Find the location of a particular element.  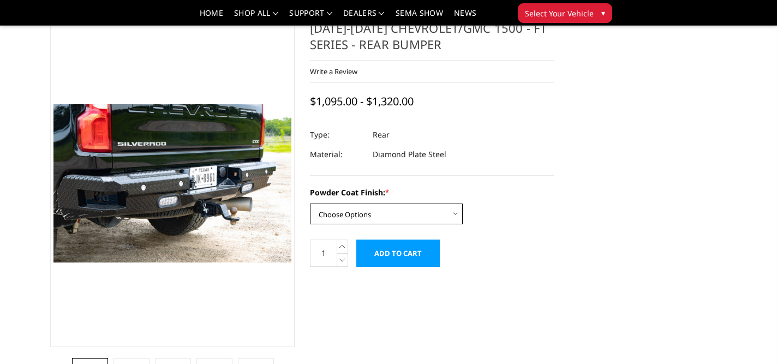

a: Dealers is located at coordinates (364, 17).